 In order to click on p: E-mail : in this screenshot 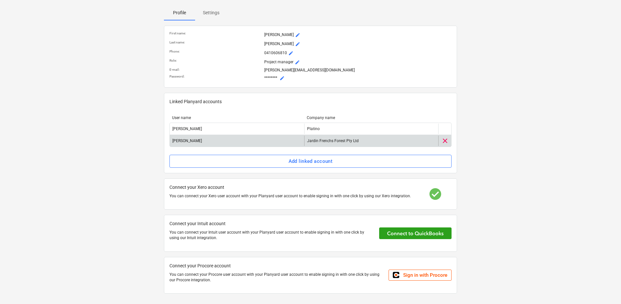, I will do `click(215, 69)`.